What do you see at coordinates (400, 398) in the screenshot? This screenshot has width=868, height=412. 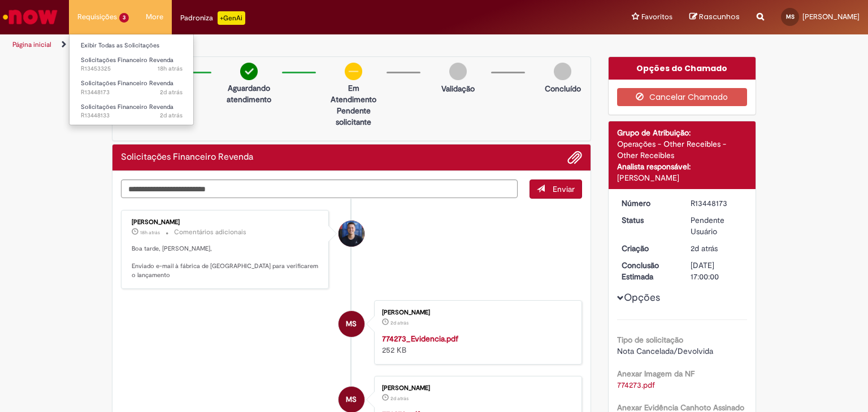 I see `time: 26/08/2025 12:38:14` at bounding box center [400, 398].